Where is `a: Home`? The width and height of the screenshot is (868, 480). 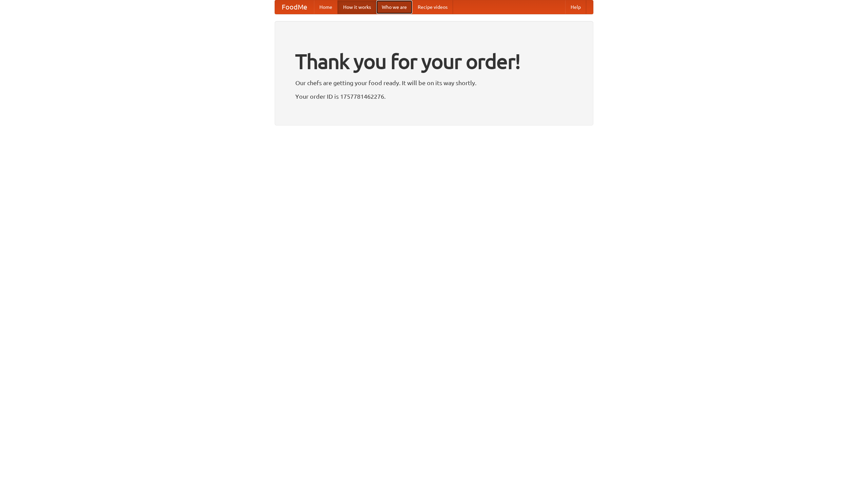
a: Home is located at coordinates (326, 7).